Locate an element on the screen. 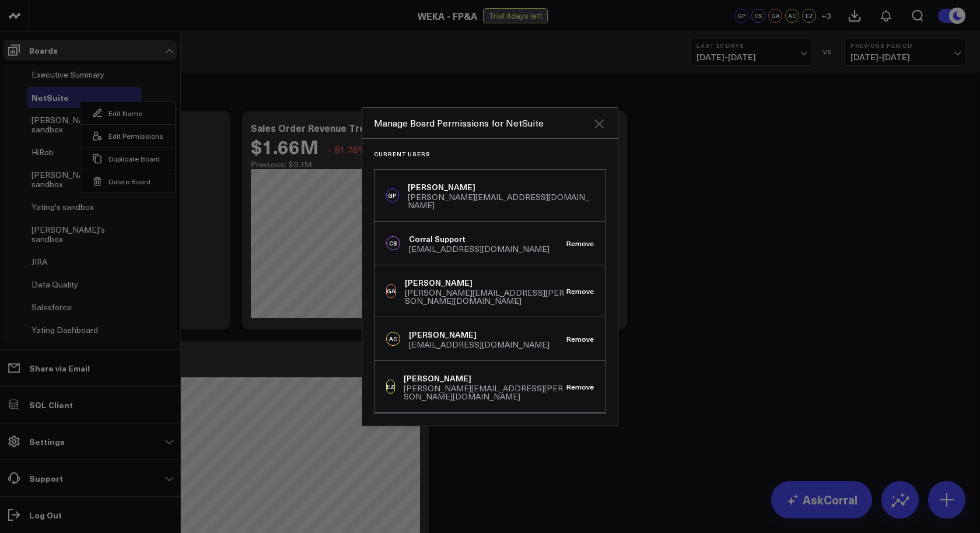 The height and width of the screenshot is (533, 980). div: Corral Support is located at coordinates (479, 239).